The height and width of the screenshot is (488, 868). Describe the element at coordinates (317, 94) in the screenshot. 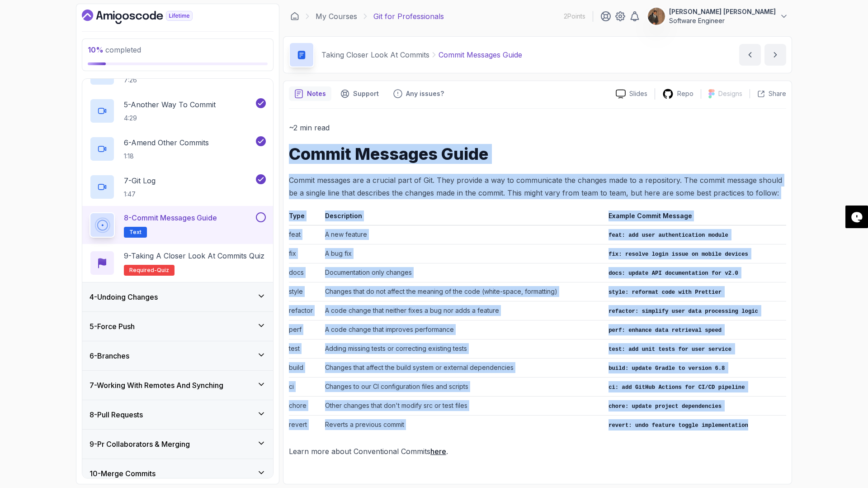

I see `p: Notes` at that location.